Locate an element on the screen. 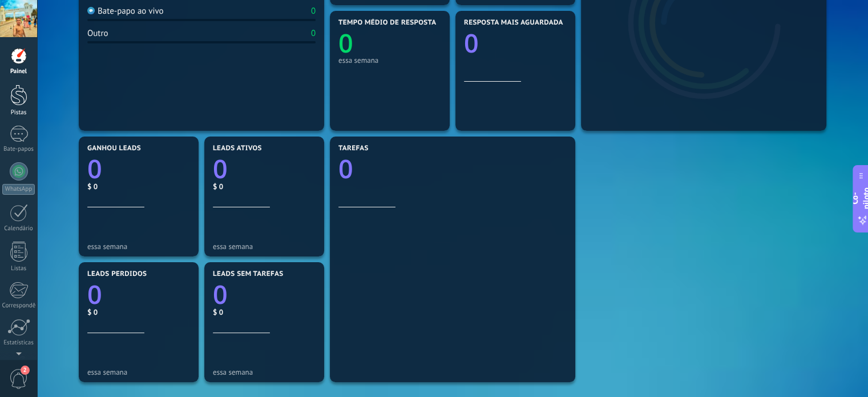 The height and width of the screenshot is (397, 868). font: Bate-papos is located at coordinates (18, 149).